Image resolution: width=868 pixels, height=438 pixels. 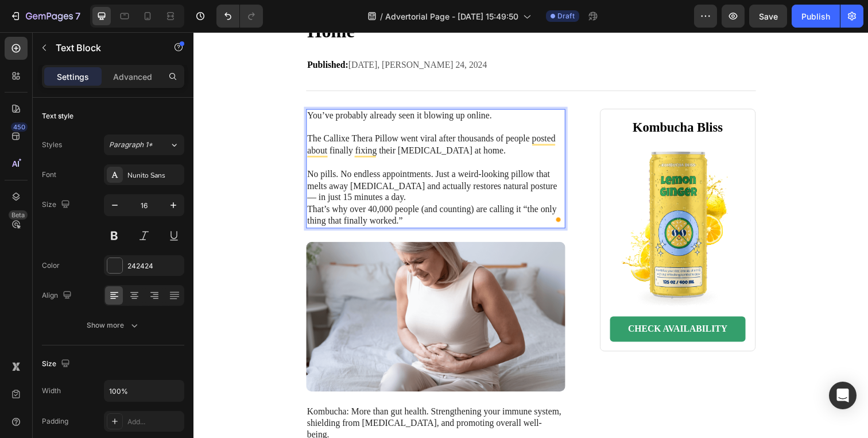 What do you see at coordinates (247, 139) in the screenshot?
I see `div: To enrich screen reader interactions, please activate Accessibility in Grammarly extension settings` at bounding box center [247, 139].